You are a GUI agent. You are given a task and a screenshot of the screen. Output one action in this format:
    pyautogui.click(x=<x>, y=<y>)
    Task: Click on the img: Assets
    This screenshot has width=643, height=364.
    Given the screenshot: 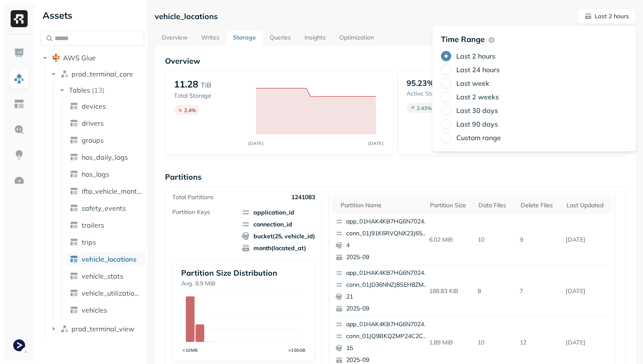 What is the action you would take?
    pyautogui.click(x=19, y=78)
    